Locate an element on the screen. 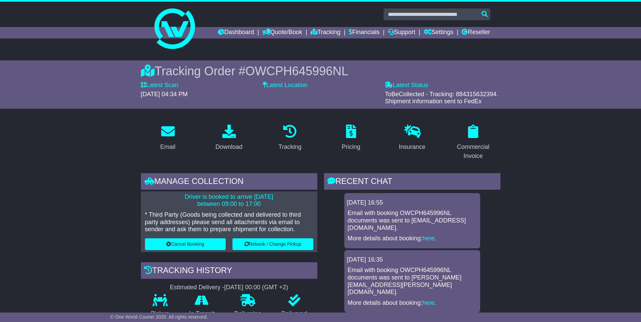  div: Tracking history is located at coordinates (229, 272).